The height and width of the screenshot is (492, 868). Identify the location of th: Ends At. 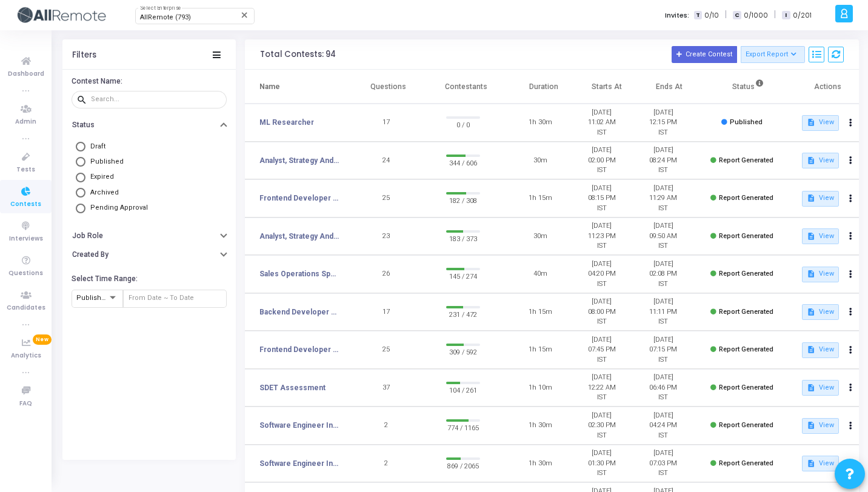
(668, 86).